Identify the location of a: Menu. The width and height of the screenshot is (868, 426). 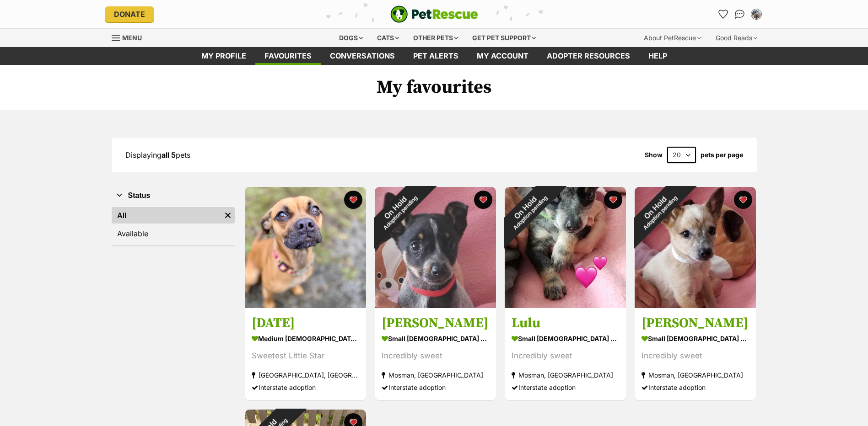
(130, 37).